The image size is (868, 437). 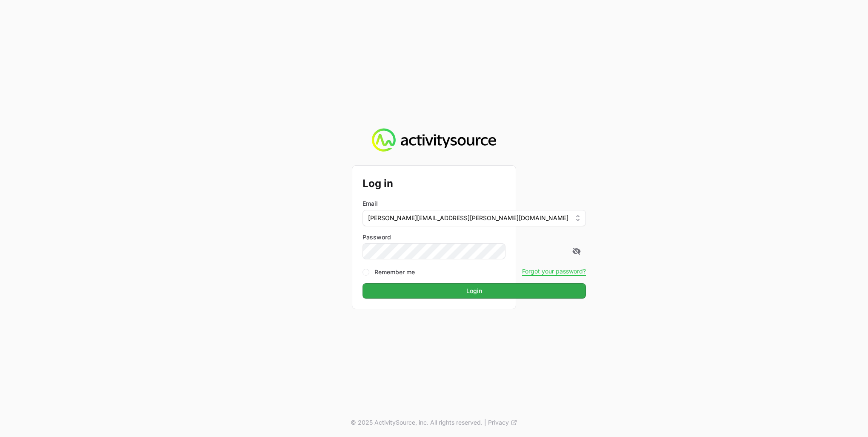 I want to click on span: Login, so click(x=474, y=291).